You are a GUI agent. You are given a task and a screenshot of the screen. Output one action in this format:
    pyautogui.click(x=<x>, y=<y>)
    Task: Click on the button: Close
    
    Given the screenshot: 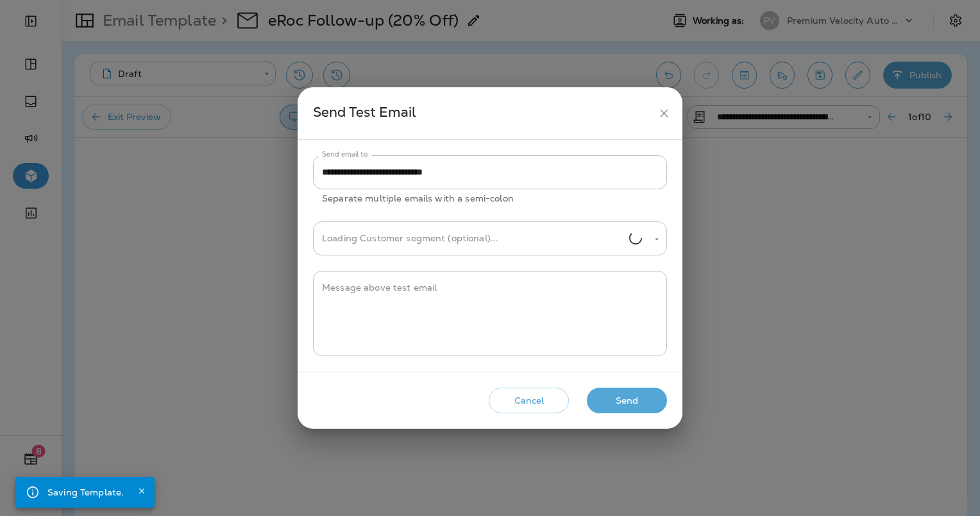 What is the action you would take?
    pyautogui.click(x=142, y=491)
    